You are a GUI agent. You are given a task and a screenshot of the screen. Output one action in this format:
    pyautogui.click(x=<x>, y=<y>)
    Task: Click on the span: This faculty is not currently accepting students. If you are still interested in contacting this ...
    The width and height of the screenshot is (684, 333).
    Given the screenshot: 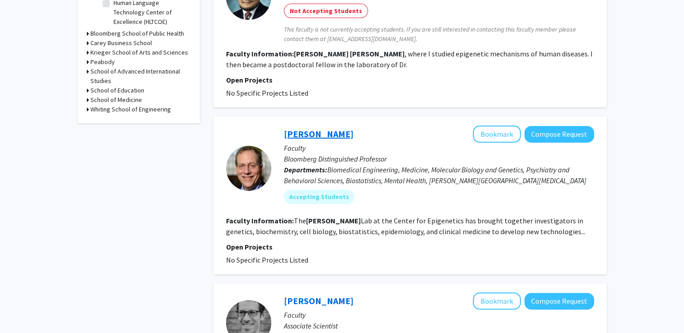 What is the action you would take?
    pyautogui.click(x=439, y=34)
    